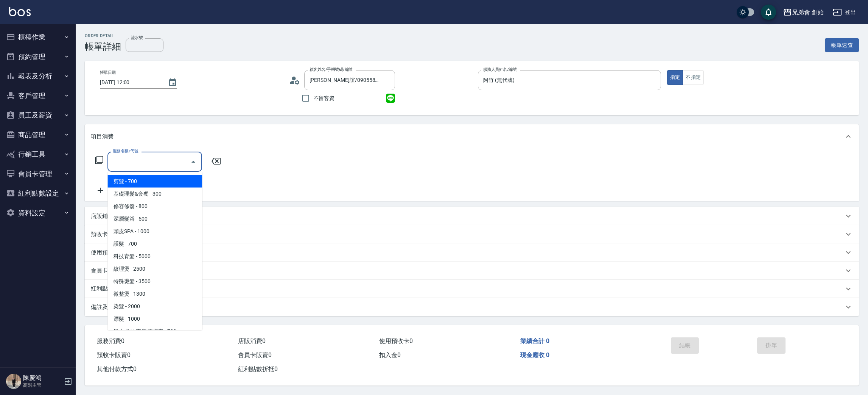  I want to click on span: 會員卡販賣 0, so click(255, 355).